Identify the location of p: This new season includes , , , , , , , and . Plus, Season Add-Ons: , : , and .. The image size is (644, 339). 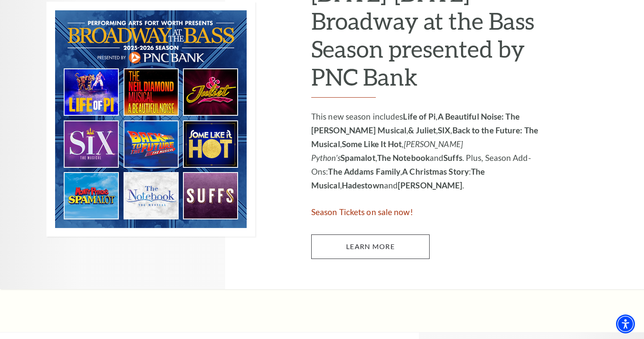
(426, 151).